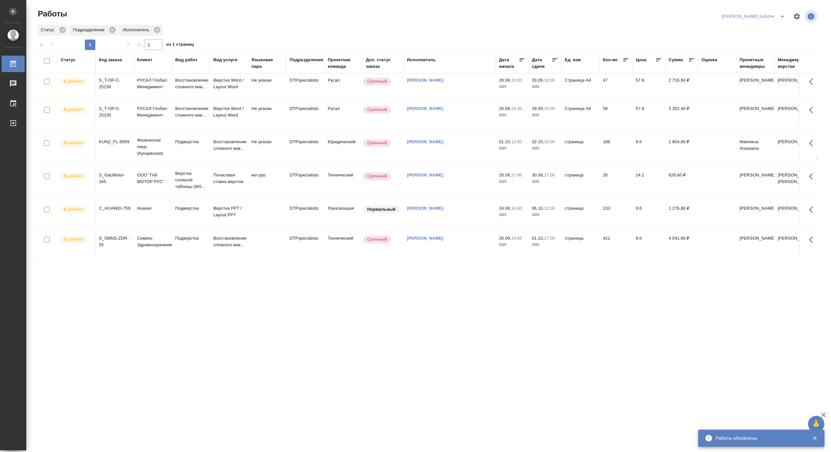 This screenshot has height=452, width=831. Describe the element at coordinates (682, 180) in the screenshot. I see `td: 626,60 ₽` at that location.